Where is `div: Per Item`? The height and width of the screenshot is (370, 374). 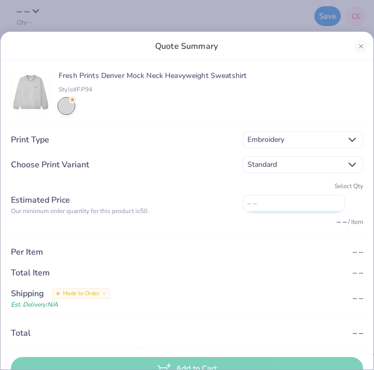
div: Per Item is located at coordinates (123, 252).